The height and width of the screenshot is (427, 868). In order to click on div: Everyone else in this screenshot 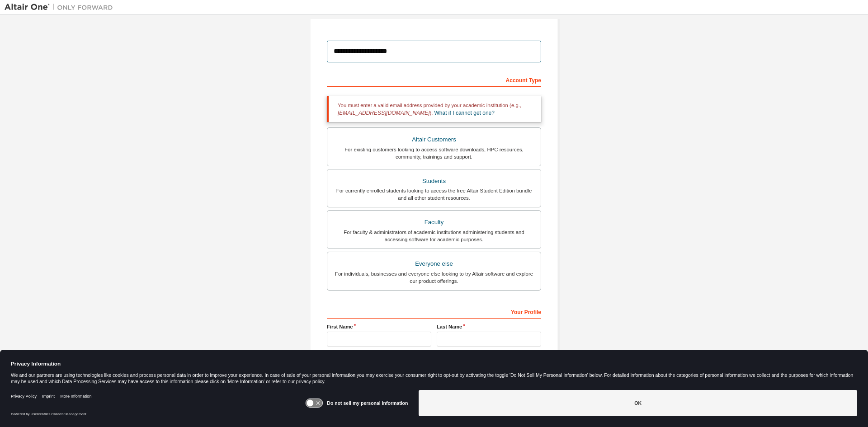, I will do `click(434, 264)`.